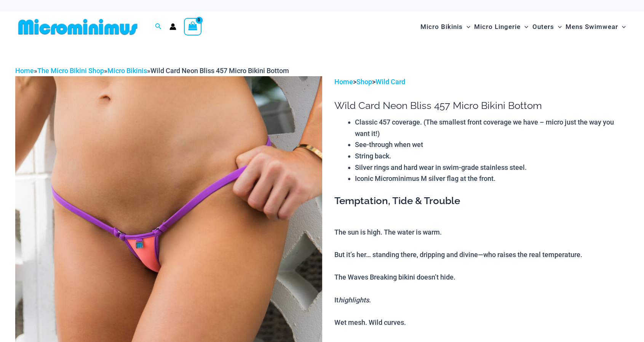  What do you see at coordinates (390, 81) in the screenshot?
I see `a: Wild Card` at bounding box center [390, 81].